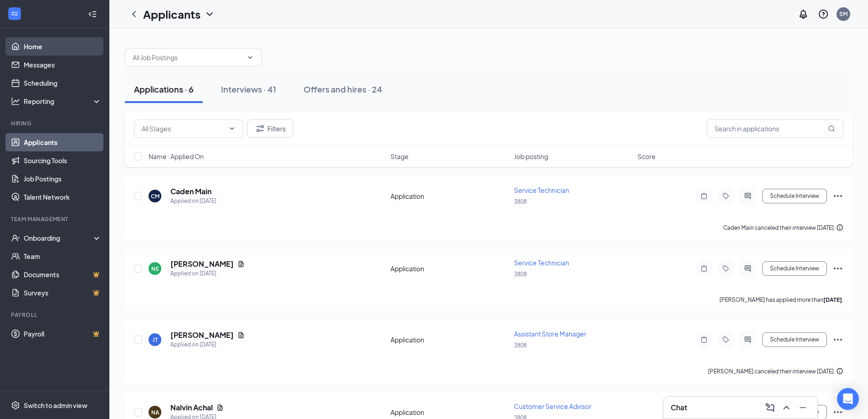 The height and width of the screenshot is (419, 868). I want to click on div: Team Management, so click(56, 219).